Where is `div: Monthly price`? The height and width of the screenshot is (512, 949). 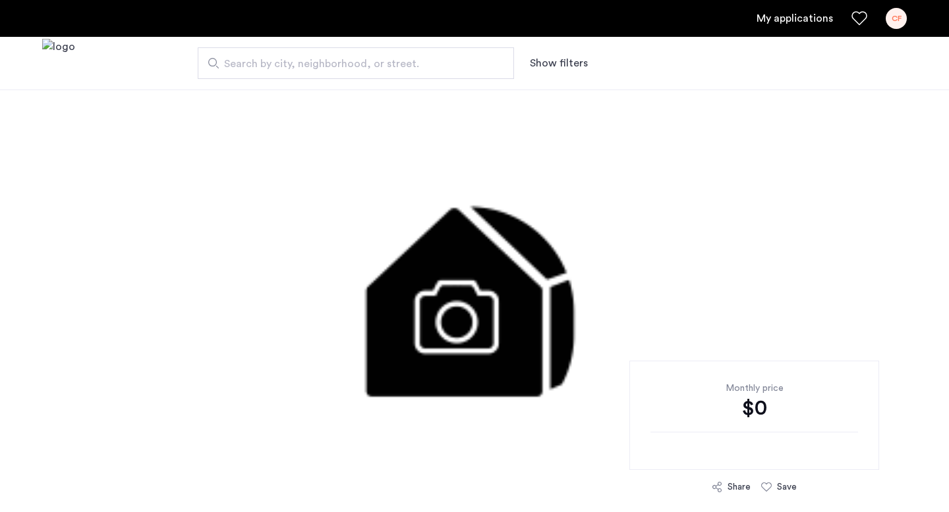 div: Monthly price is located at coordinates (754, 389).